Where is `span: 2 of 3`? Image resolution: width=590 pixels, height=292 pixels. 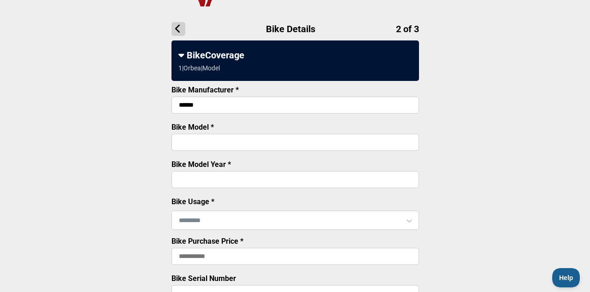
span: 2 of 3 is located at coordinates (407, 29).